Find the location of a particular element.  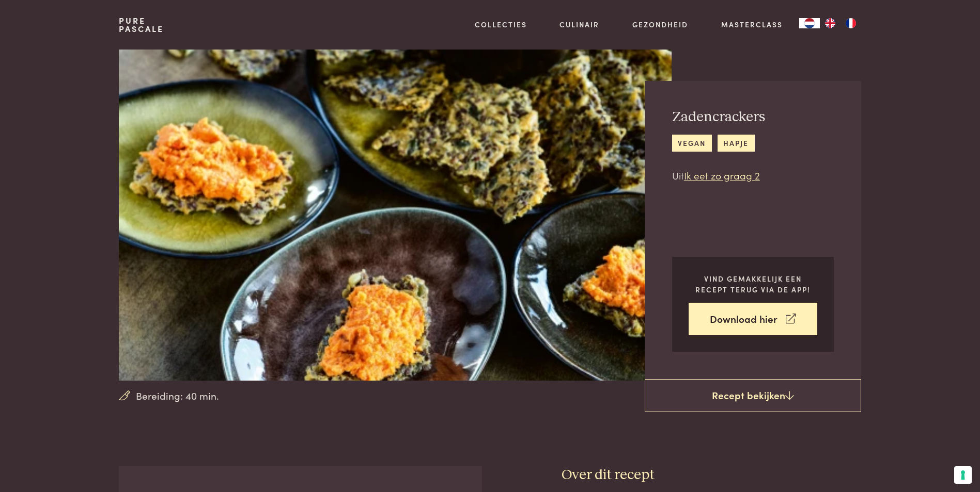

button: Uw voorkeuren voor toestemming voor trackingtechnologieën is located at coordinates (963, 475).